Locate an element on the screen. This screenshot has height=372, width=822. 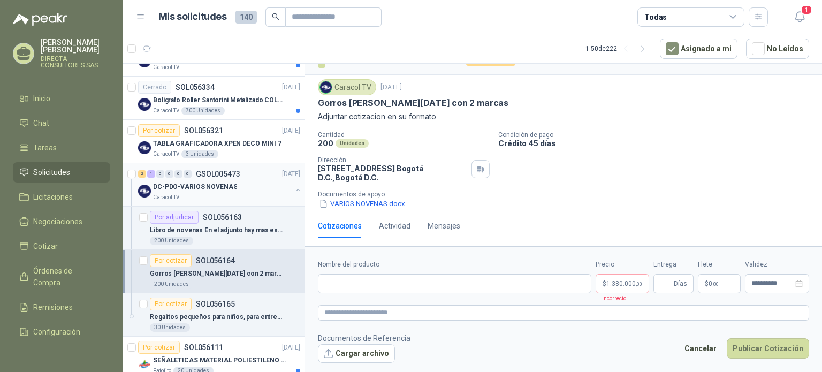
p: DC-PDO-VARIOS NOVENAS is located at coordinates (195, 187).